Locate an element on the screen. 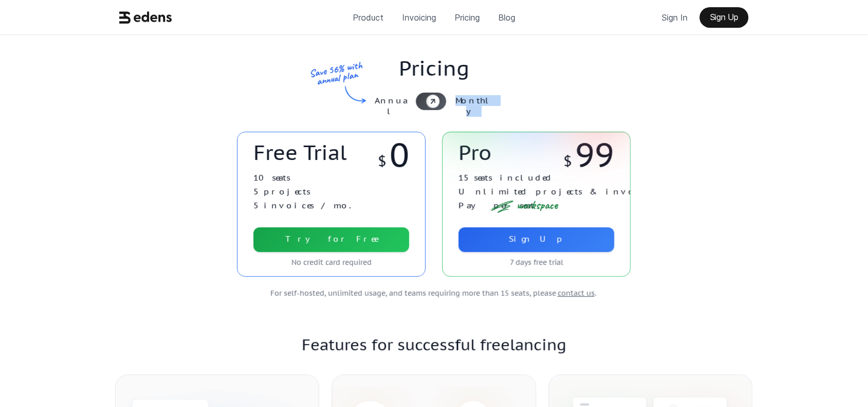 The image size is (868, 407). p: 5 invoices / mo. is located at coordinates (303, 205).